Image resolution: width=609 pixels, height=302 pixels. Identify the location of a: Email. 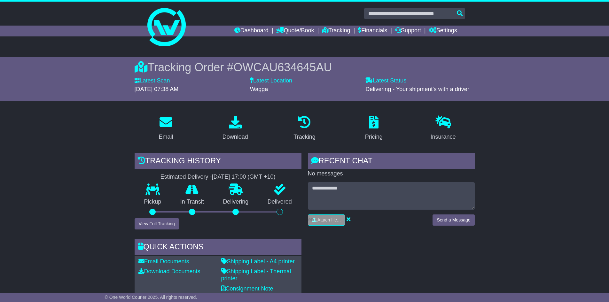
(166, 129).